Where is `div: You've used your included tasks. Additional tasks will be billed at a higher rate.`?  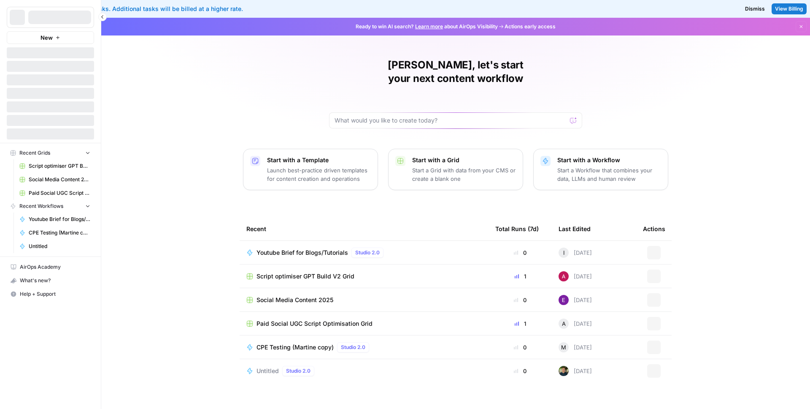
div: You've used your included tasks. Additional tasks will be billed at a higher rate. is located at coordinates (249, 9).